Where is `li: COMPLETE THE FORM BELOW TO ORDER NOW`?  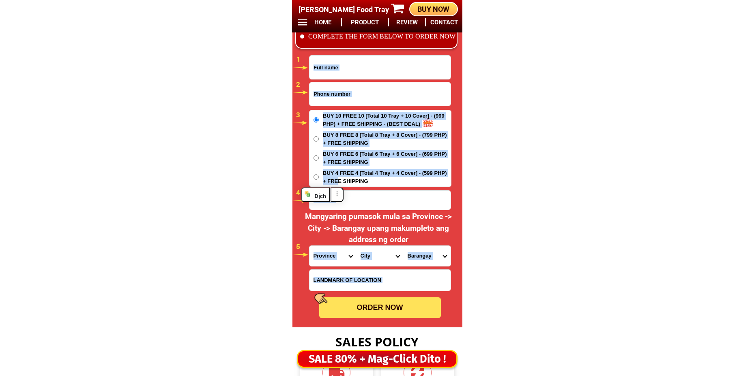
li: COMPLETE THE FORM BELOW TO ORDER NOW is located at coordinates (378, 36).